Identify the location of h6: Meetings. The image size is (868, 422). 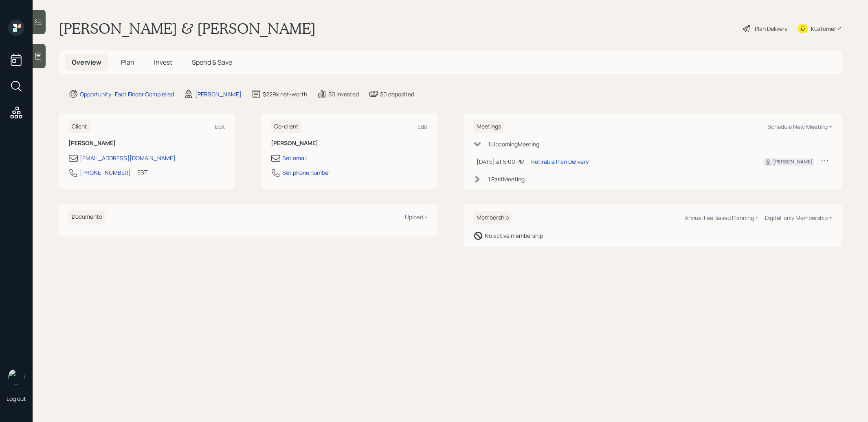
(488, 127).